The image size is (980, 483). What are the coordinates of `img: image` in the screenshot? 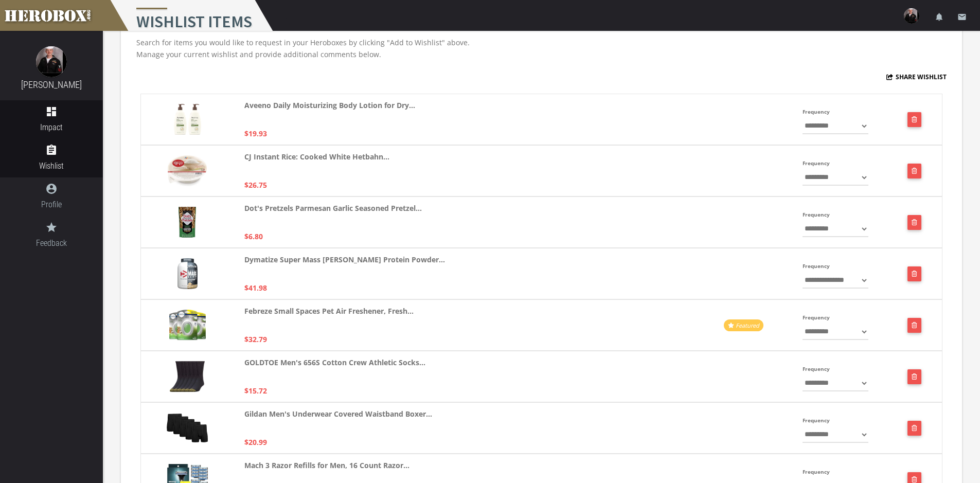 It's located at (51, 61).